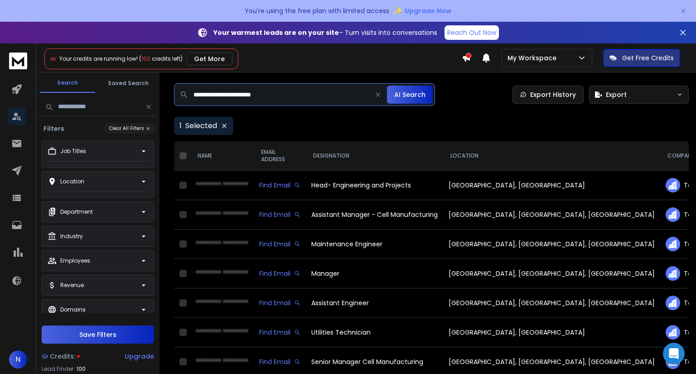  Describe the element at coordinates (648, 58) in the screenshot. I see `p: Get Free Credits` at that location.